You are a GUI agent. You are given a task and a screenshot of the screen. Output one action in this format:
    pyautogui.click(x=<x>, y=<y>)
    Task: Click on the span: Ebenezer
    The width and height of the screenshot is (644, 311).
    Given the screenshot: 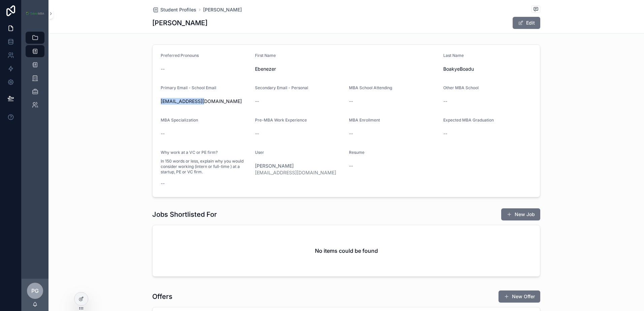 What is the action you would take?
    pyautogui.click(x=346, y=69)
    